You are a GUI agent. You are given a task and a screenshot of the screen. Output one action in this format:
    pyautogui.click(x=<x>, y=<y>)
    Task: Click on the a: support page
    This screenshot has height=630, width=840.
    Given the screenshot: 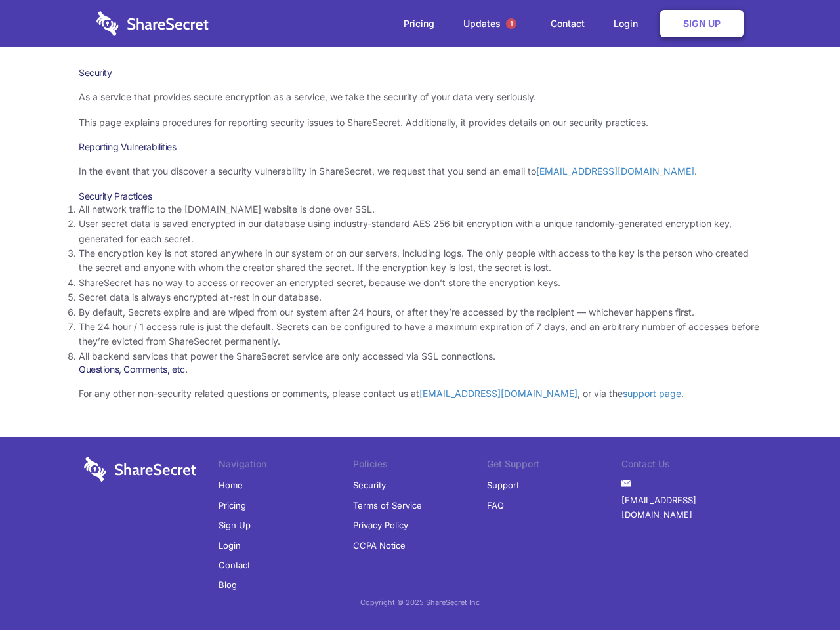 What is the action you would take?
    pyautogui.click(x=652, y=393)
    